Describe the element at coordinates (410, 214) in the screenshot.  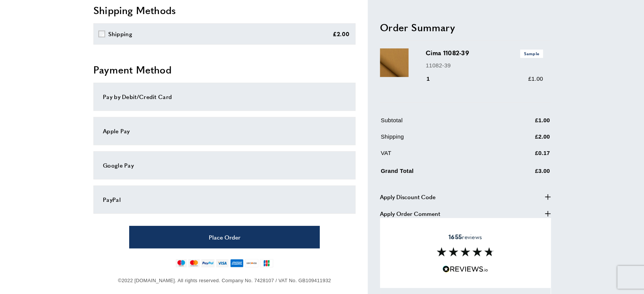
I see `span: Apply Order Comment` at that location.